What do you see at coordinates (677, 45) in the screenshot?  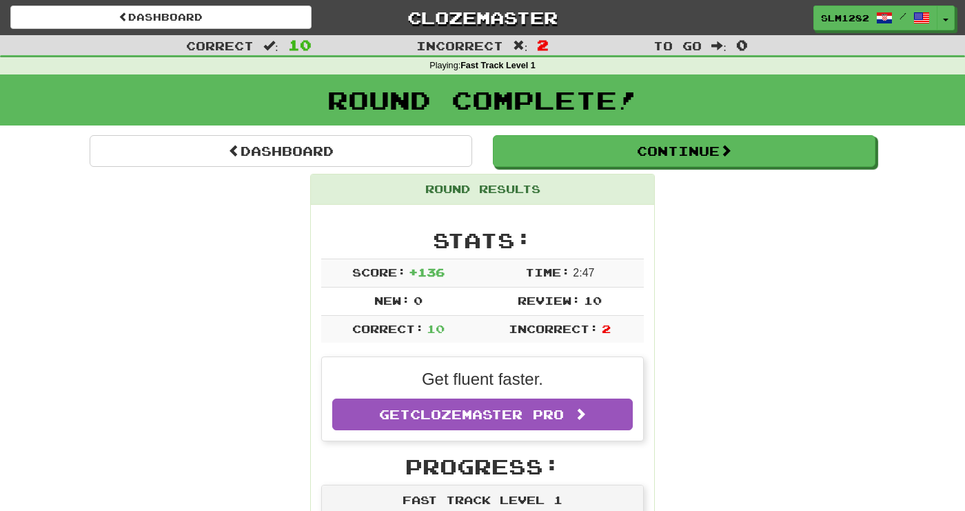 I see `span: To go` at bounding box center [677, 45].